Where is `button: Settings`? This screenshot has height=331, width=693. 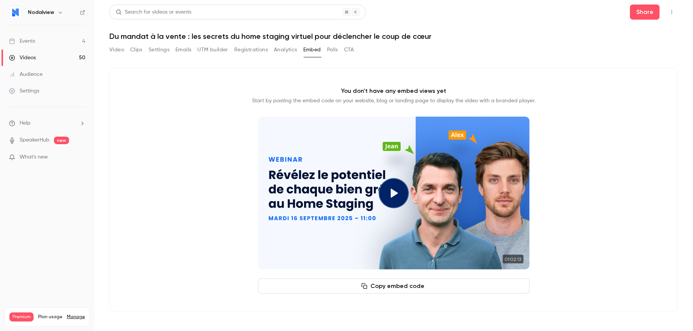 button: Settings is located at coordinates (159, 50).